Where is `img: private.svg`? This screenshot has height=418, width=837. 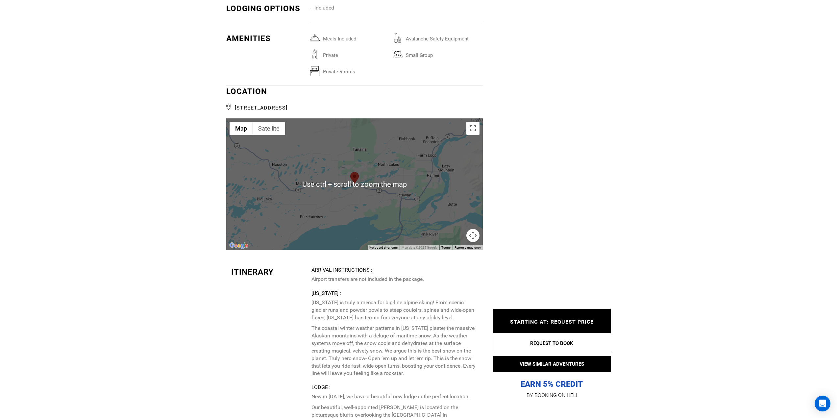
img: private.svg is located at coordinates (315, 54).